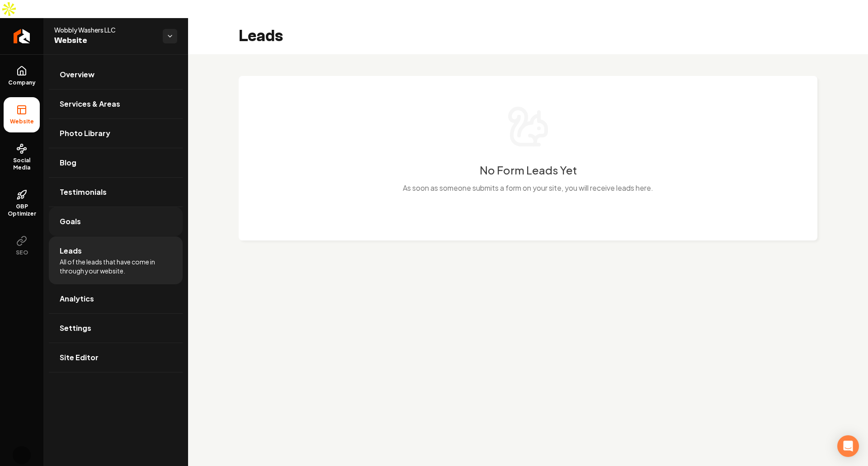 The width and height of the screenshot is (868, 466). What do you see at coordinates (115, 162) in the screenshot?
I see `a: Blog` at bounding box center [115, 162].